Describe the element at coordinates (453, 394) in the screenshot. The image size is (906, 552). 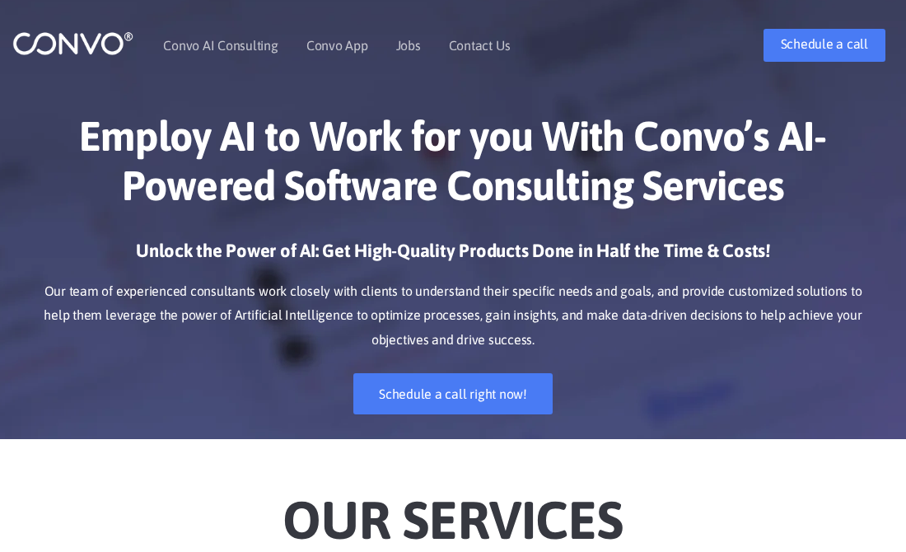
I see `a: Schedule a call right now!` at that location.